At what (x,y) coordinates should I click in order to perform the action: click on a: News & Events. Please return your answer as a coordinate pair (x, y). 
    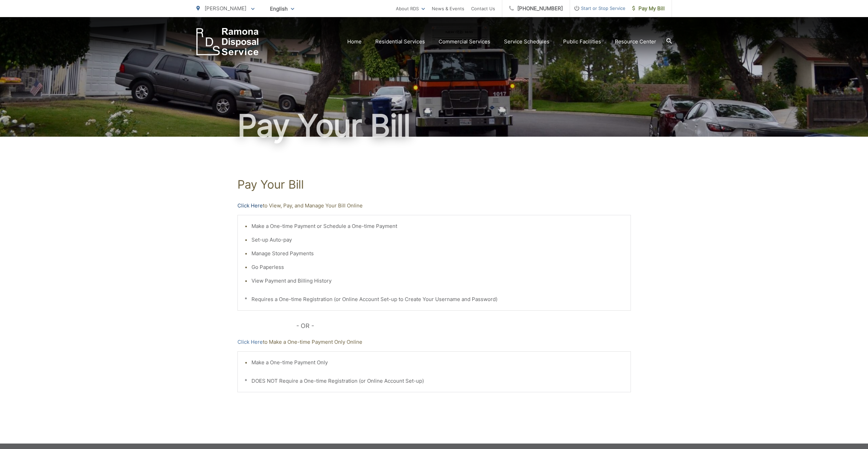
    Looking at the image, I should click on (448, 9).